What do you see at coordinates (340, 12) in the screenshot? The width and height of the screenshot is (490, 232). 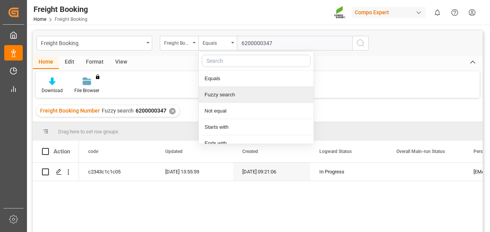 I see `img: Screenshot%202023-09-29%20at%2010.02.21.png_1712312052.png` at bounding box center [340, 12].